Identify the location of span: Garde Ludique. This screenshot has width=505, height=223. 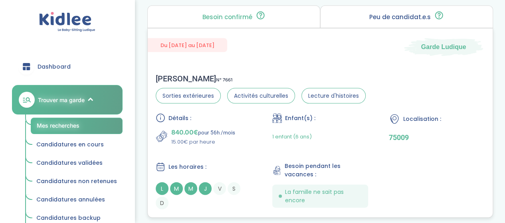
(444, 47).